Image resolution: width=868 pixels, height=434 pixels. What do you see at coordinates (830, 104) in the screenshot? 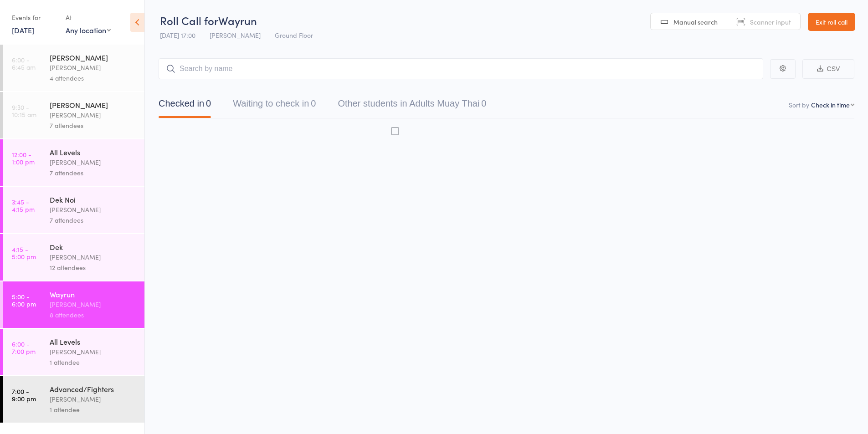
I see `div: Check in time` at bounding box center [830, 104].